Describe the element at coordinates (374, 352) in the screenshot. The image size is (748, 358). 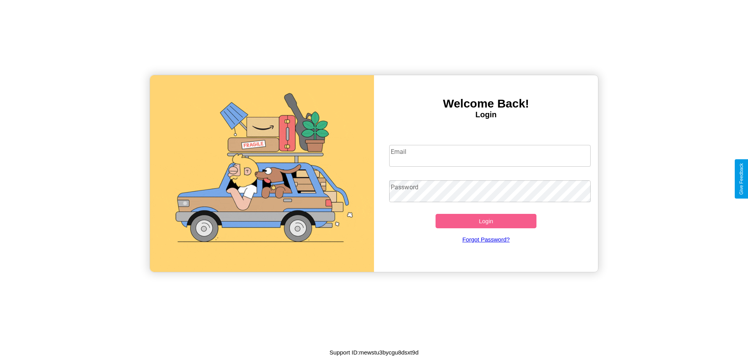
I see `p: Support ID: mewstu3bycgu8dsxt9d` at that location.